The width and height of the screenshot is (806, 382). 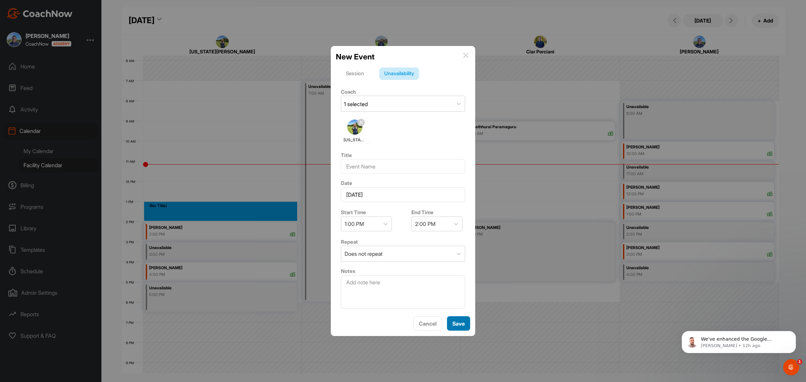 What do you see at coordinates (458, 323) in the screenshot?
I see `button: Save` at bounding box center [458, 323].